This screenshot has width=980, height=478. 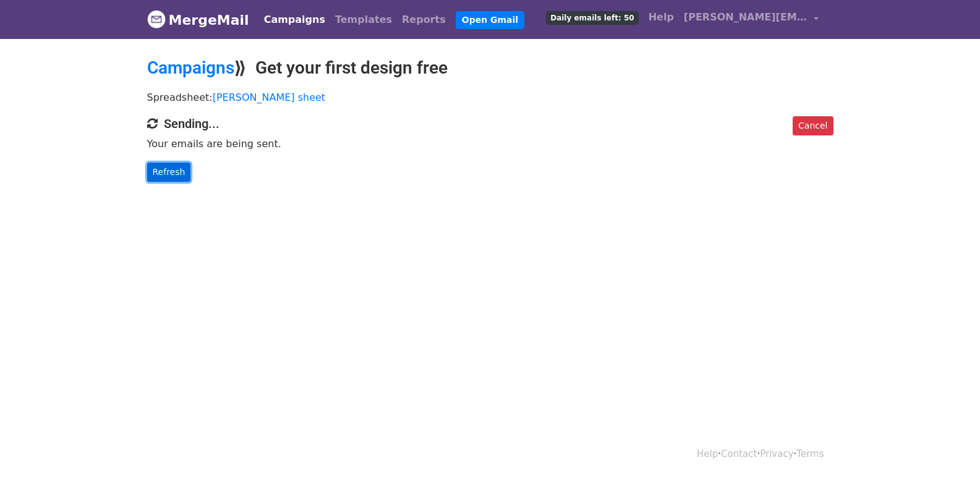 What do you see at coordinates (812, 125) in the screenshot?
I see `a: Cancel` at bounding box center [812, 125].